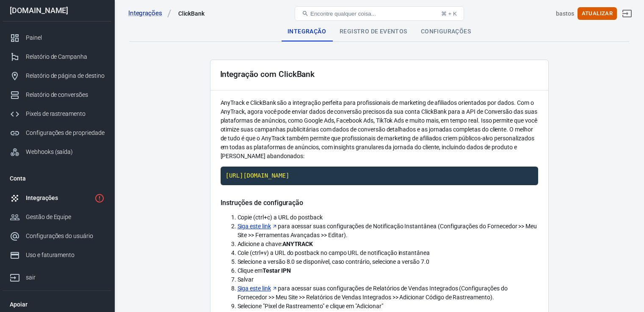 The width and height of the screenshot is (644, 312). What do you see at coordinates (57, 56) in the screenshot?
I see `a: Relatório de Campanha` at bounding box center [57, 56].